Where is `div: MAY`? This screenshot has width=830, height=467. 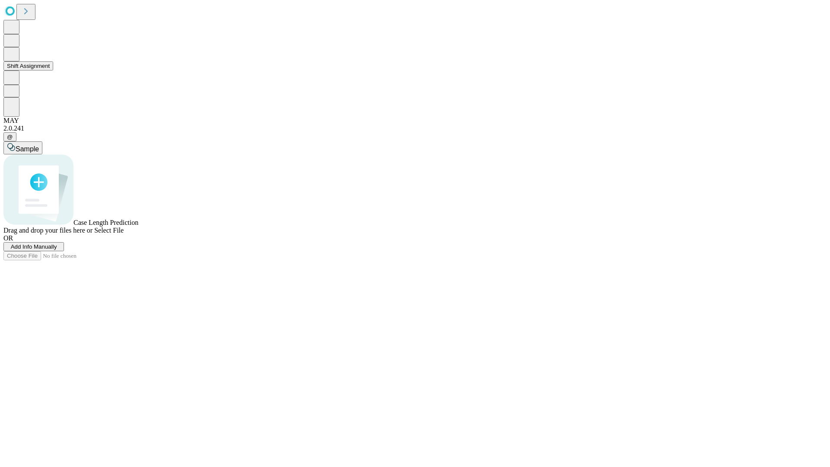 div: MAY is located at coordinates (415, 121).